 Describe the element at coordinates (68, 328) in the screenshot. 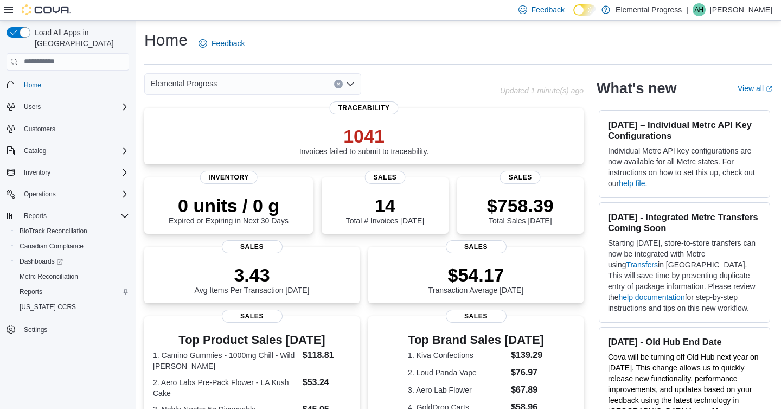

I see `button: Settings` at that location.